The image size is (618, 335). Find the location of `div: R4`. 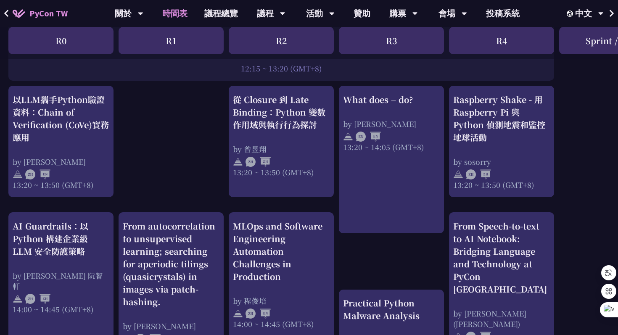

div: R4 is located at coordinates (502, 40).